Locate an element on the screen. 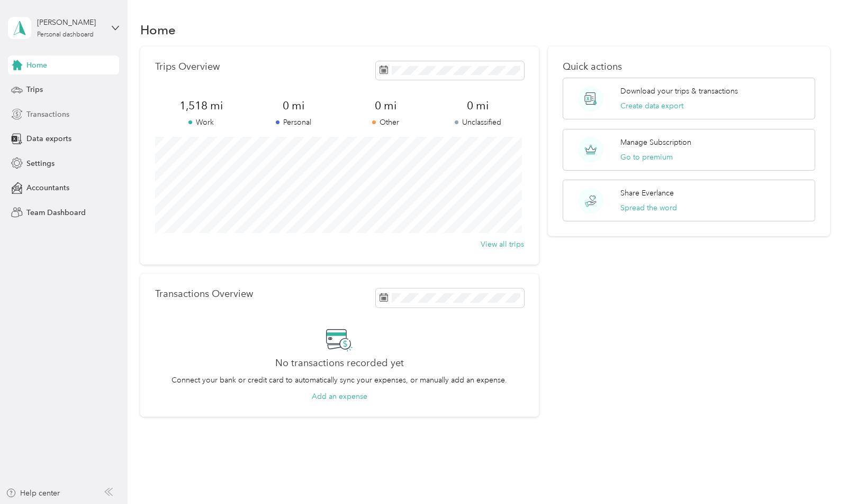  button: Spread the word is located at coordinates (649, 208).